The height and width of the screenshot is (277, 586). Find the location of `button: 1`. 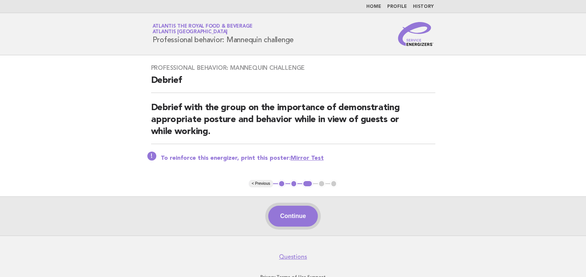

button: 1 is located at coordinates (281, 183).